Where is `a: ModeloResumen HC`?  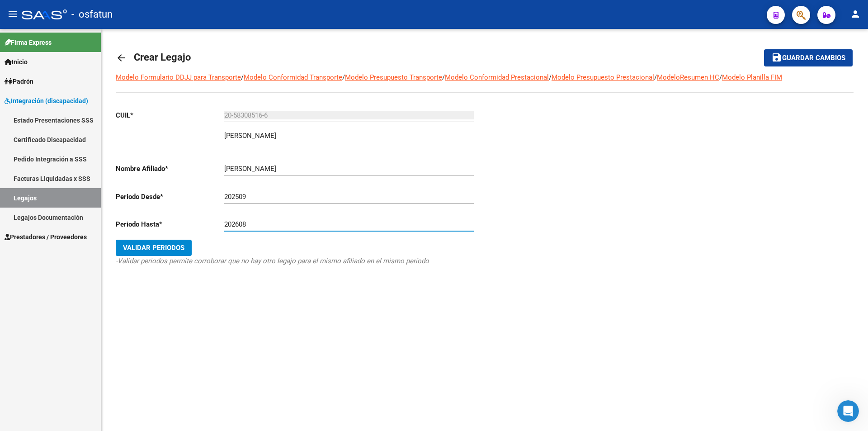 a: ModeloResumen HC is located at coordinates (688, 77).